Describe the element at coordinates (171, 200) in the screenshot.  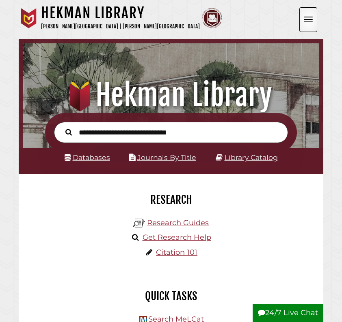
I see `h2: Research` at that location.